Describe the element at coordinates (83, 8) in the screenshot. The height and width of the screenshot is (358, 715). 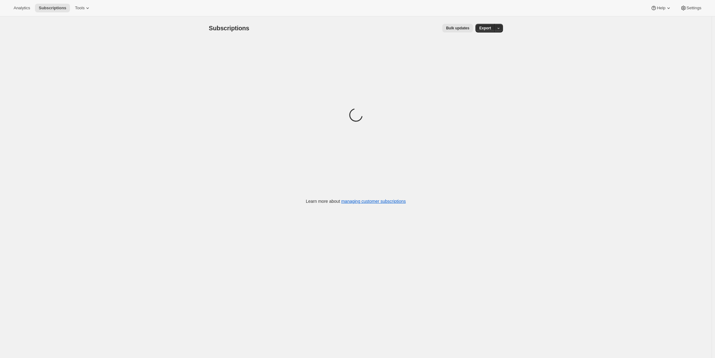
I see `button: Tools` at that location.